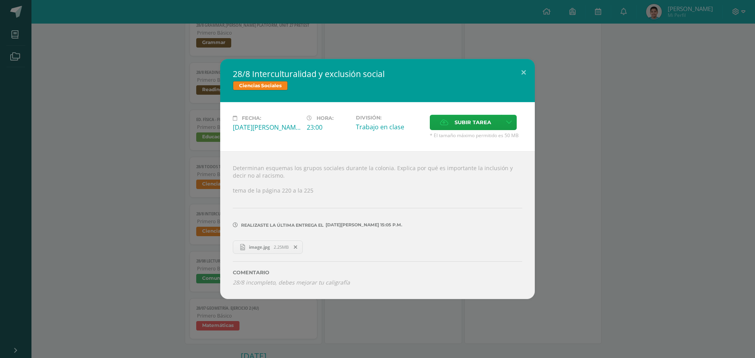 Image resolution: width=755 pixels, height=358 pixels. Describe the element at coordinates (259, 247) in the screenshot. I see `span: image.jpg` at that location.